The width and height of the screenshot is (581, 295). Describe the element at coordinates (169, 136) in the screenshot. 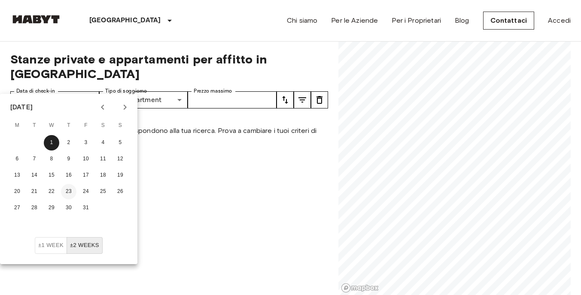

I see `p: Non ci sono stanze disponibili che corrispondono alla tua ricerca. Prova a cambiare i tuoi criter...` at that location.